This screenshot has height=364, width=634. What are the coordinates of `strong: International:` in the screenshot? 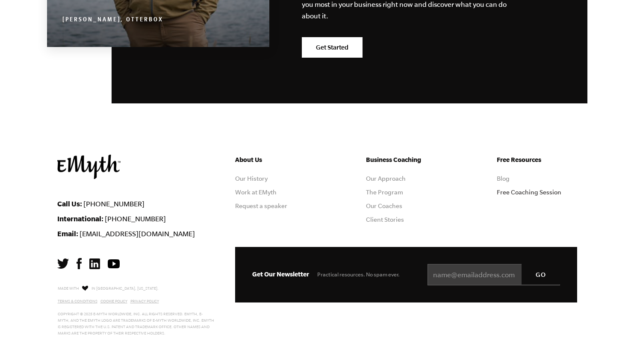 It's located at (80, 218).